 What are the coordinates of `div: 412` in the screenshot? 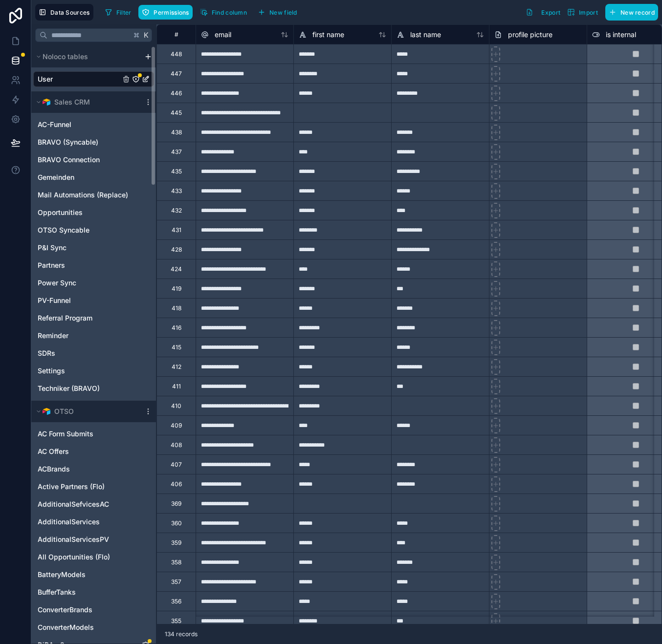 It's located at (176, 367).